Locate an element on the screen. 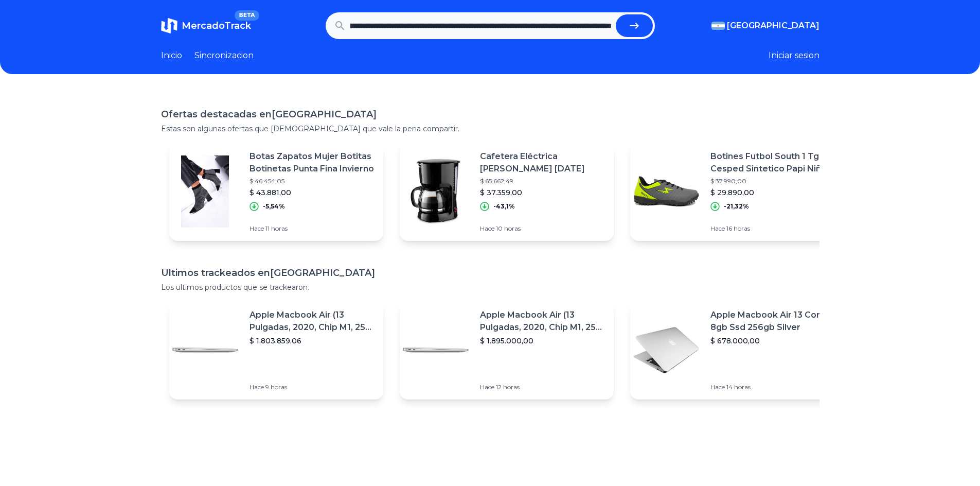 This screenshot has height=486, width=980. p: -43,1% is located at coordinates (504, 206).